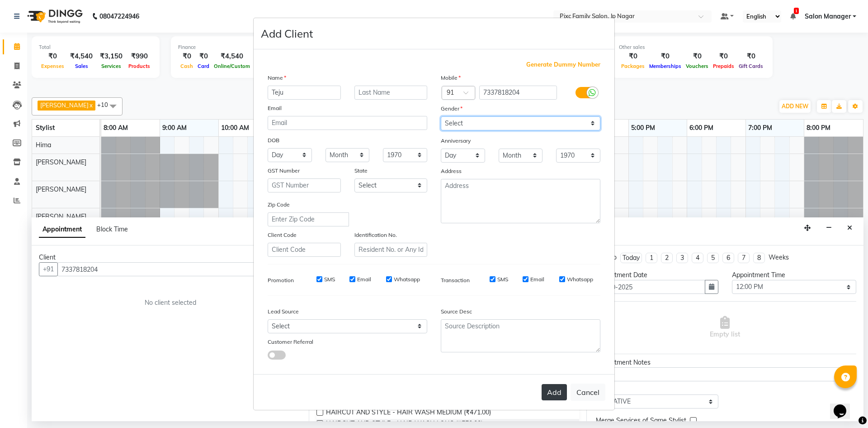  Describe the element at coordinates (305, 250) in the screenshot. I see `input: Client Code` at that location.